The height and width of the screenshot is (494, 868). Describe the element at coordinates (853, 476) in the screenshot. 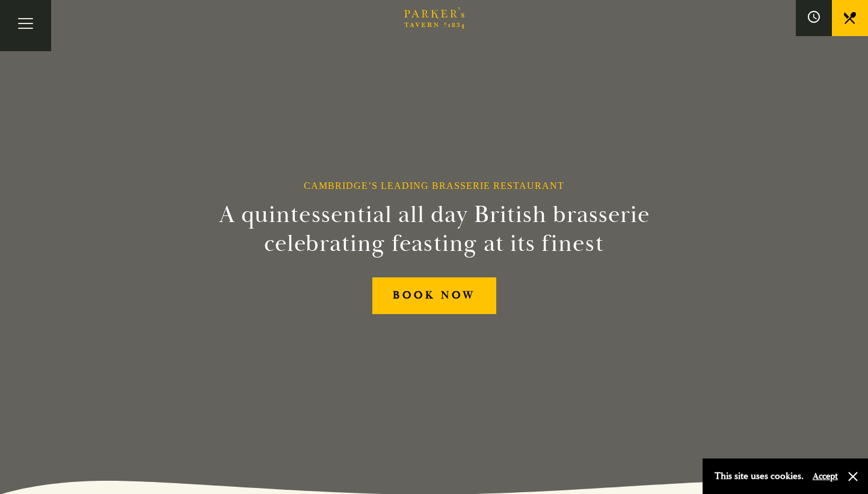

I see `button: Close and accept` at that location.